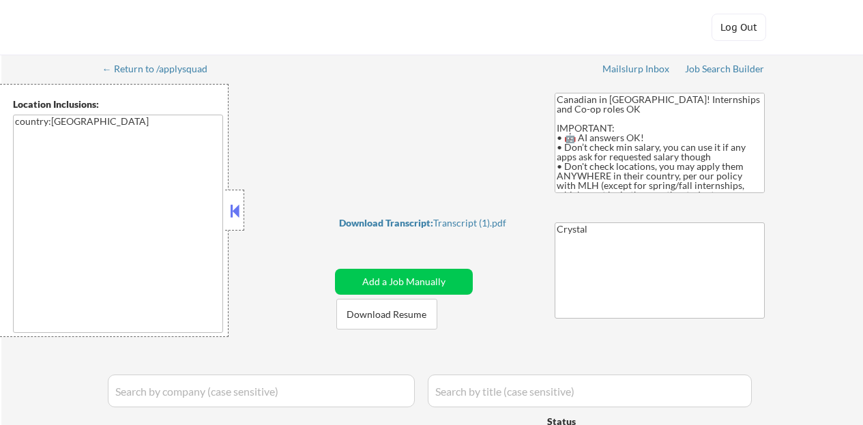 The width and height of the screenshot is (863, 425). Describe the element at coordinates (637, 70) in the screenshot. I see `a: Mailslurp Inbox` at that location.